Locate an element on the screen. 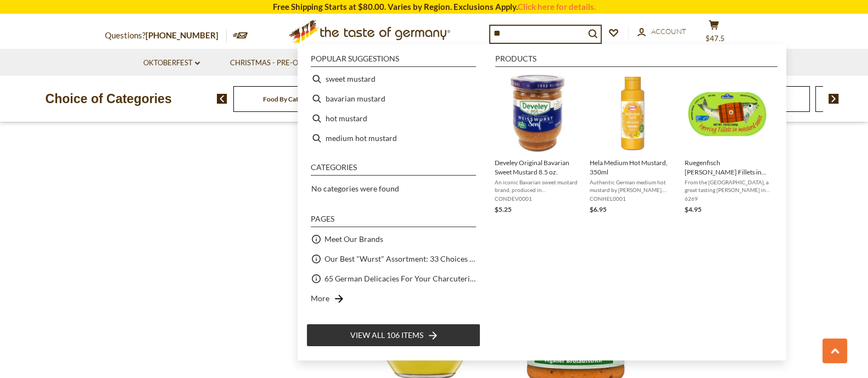  a: Account is located at coordinates (661, 32).